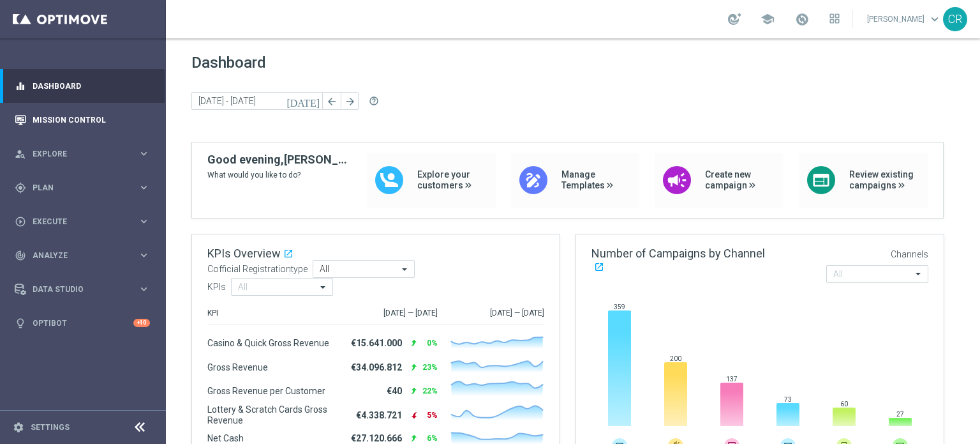  Describe the element at coordinates (76, 154) in the screenshot. I see `div: Explore` at that location.